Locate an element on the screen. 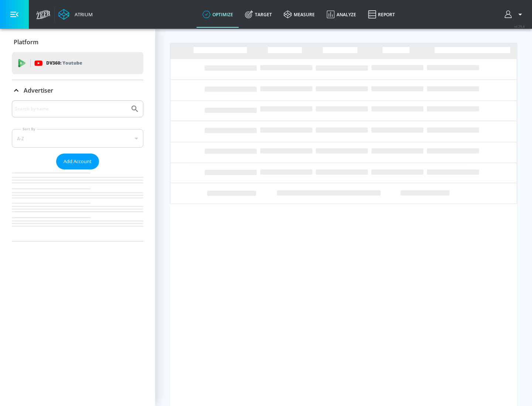 The height and width of the screenshot is (406, 532). a: Atrium is located at coordinates (75, 14).